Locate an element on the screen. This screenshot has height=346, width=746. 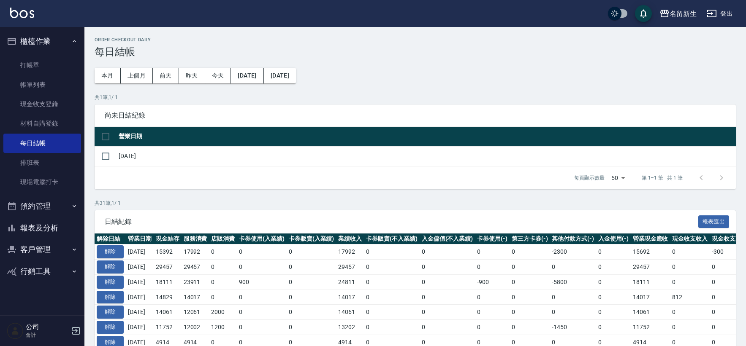
p: 共 31 筆, 1 / 1 is located at coordinates (415, 203).